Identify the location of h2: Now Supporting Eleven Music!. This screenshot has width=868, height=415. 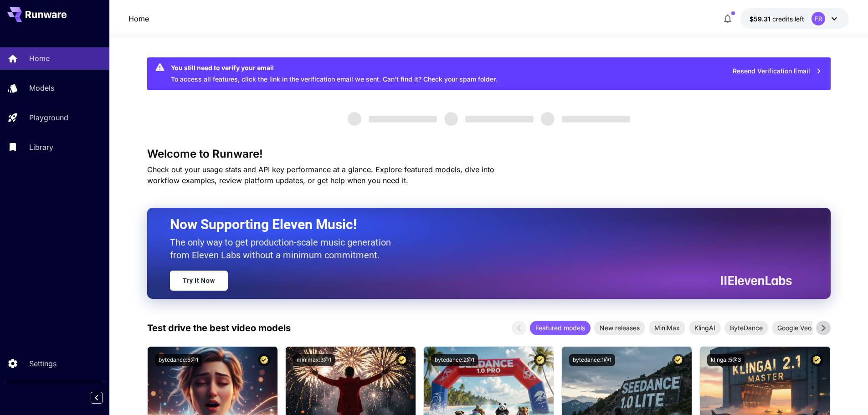
(477, 224).